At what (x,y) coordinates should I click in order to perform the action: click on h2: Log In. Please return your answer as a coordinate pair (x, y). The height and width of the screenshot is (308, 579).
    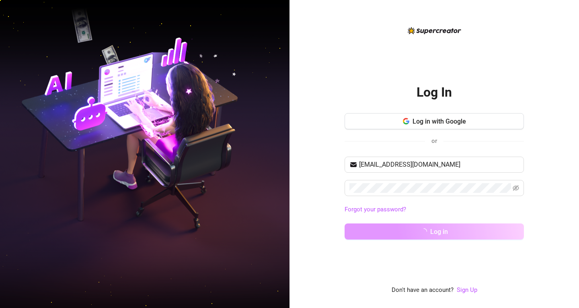
    Looking at the image, I should click on (434, 92).